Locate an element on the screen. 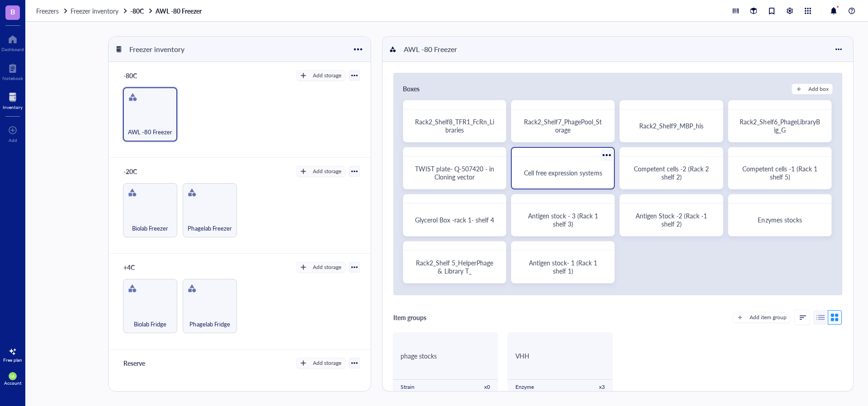  div: Reserve is located at coordinates (146, 363).